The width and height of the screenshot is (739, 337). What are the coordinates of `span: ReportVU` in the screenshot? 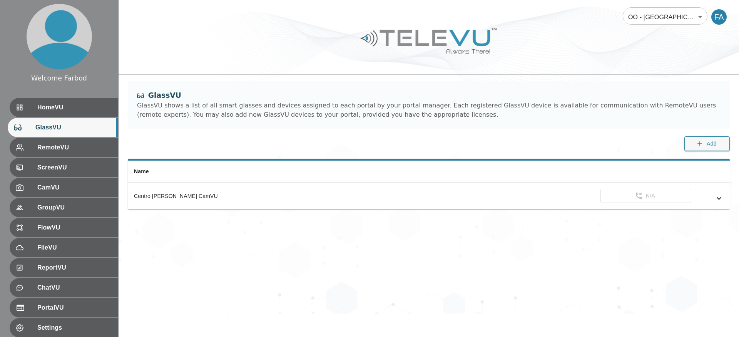 It's located at (75, 267).